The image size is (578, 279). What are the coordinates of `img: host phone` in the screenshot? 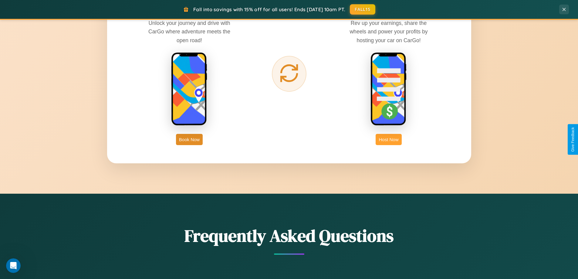 It's located at (389, 89).